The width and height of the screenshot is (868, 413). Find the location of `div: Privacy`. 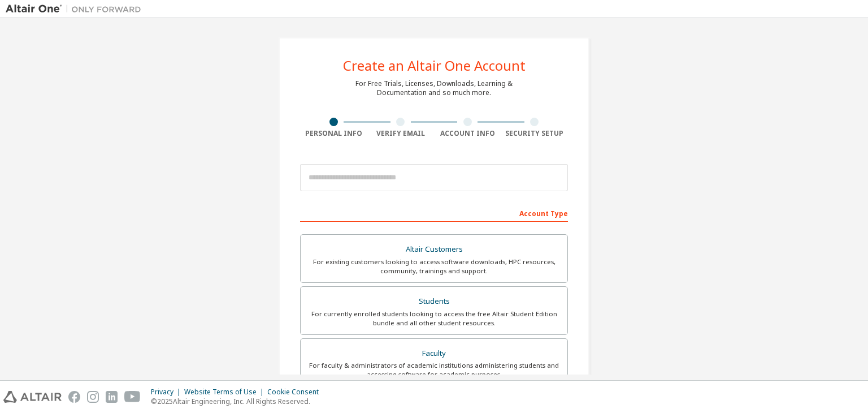

div: Privacy is located at coordinates (167, 392).